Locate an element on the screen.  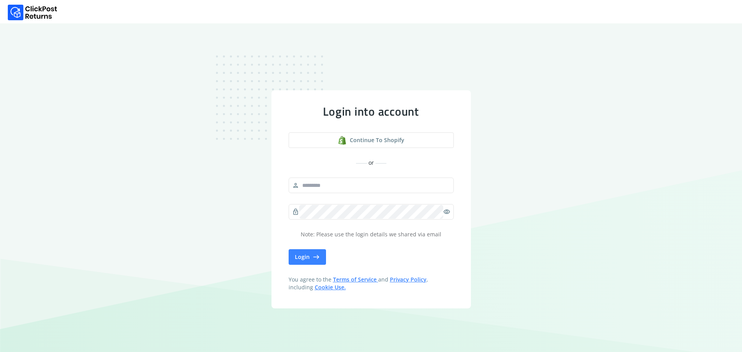
img: Logo is located at coordinates (32, 12).